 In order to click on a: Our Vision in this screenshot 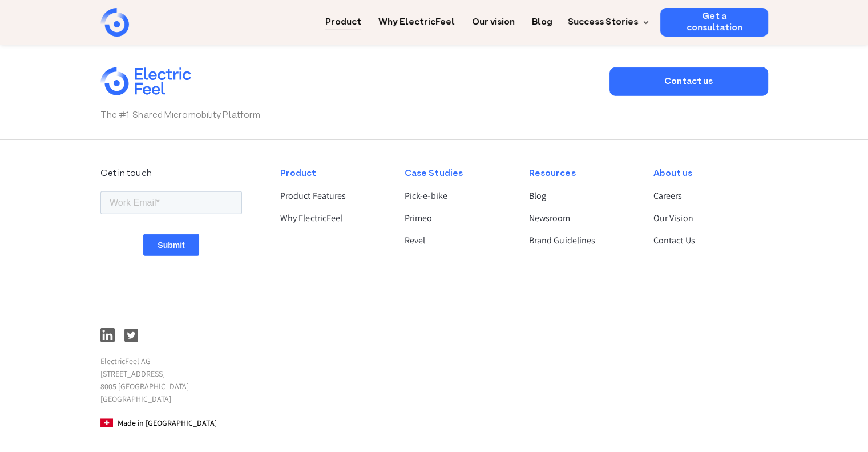, I will do `click(706, 218)`.